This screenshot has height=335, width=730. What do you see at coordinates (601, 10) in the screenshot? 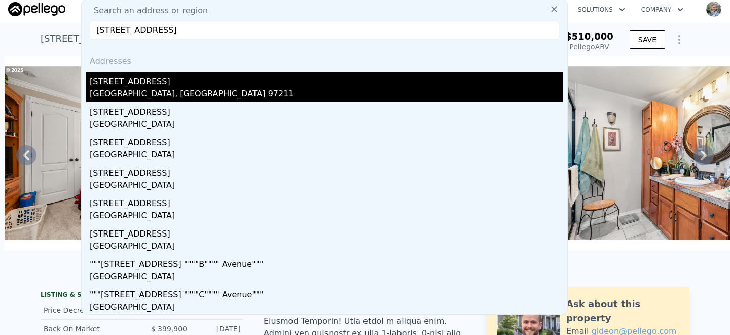
I see `button: Solutions` at bounding box center [601, 10].